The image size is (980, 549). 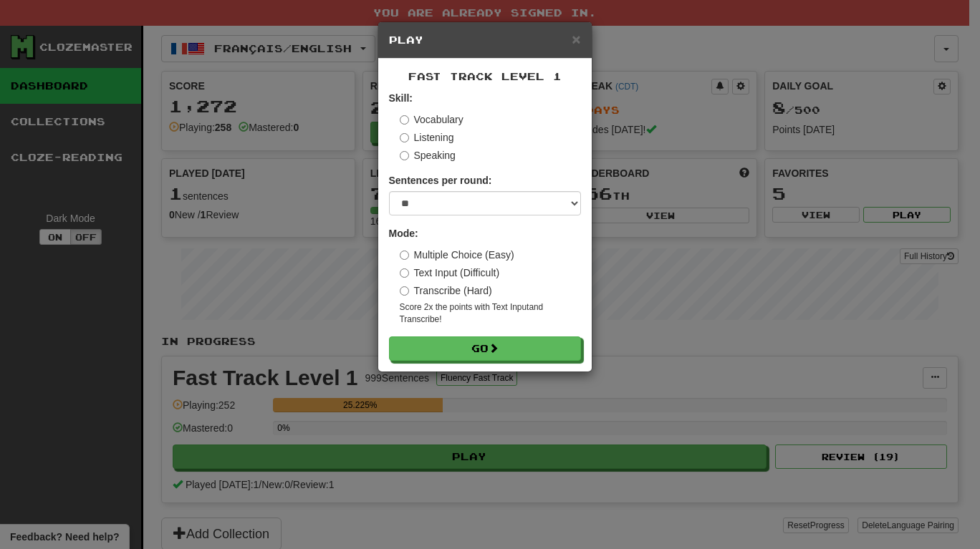 What do you see at coordinates (404, 156) in the screenshot?
I see `input: Speaking` at bounding box center [404, 156].